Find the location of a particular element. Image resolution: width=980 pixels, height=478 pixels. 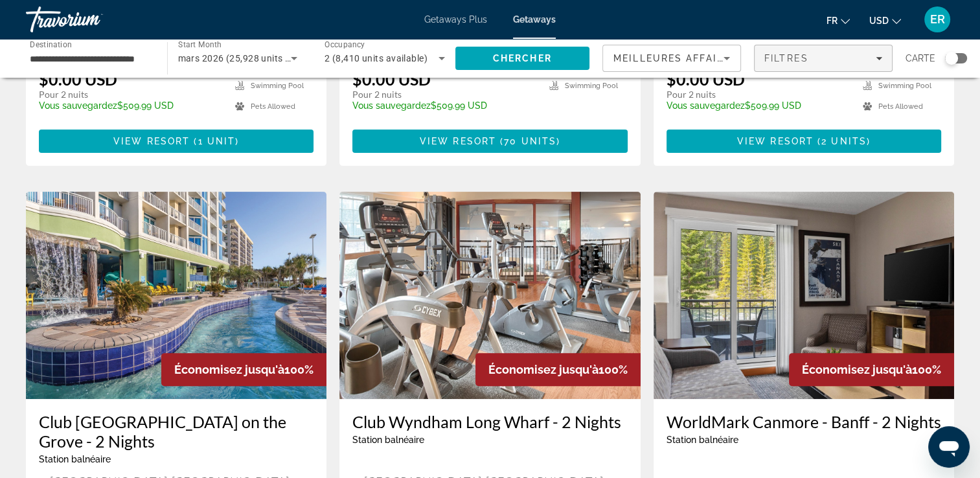

span: Filtres is located at coordinates (786, 58).